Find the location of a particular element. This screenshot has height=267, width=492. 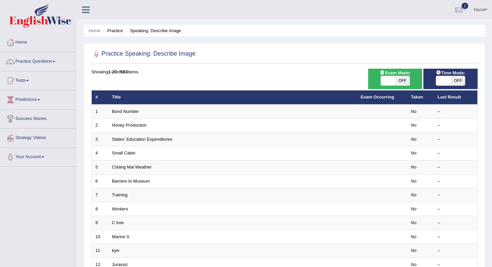

td: 6 is located at coordinates (100, 181).